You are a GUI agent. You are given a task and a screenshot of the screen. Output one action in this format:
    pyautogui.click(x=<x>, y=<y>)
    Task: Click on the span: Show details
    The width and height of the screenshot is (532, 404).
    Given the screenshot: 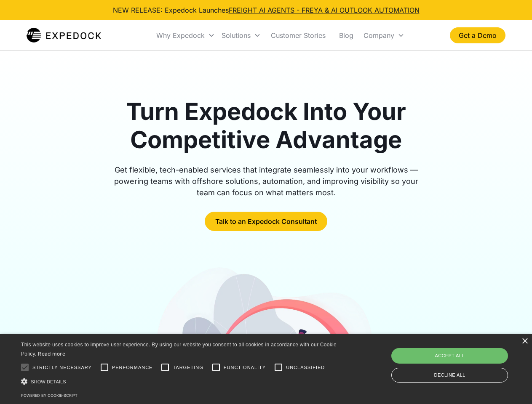 What is the action you would take?
    pyautogui.click(x=49, y=382)
    